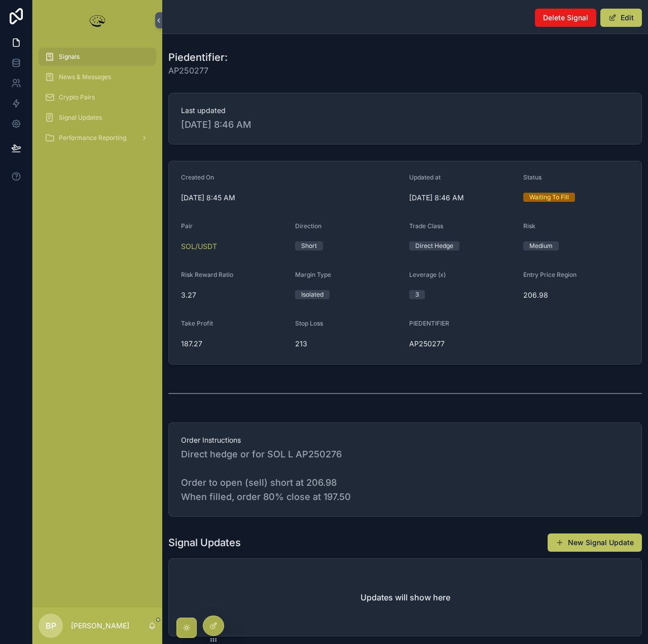  Describe the element at coordinates (69, 57) in the screenshot. I see `span: Signals` at that location.